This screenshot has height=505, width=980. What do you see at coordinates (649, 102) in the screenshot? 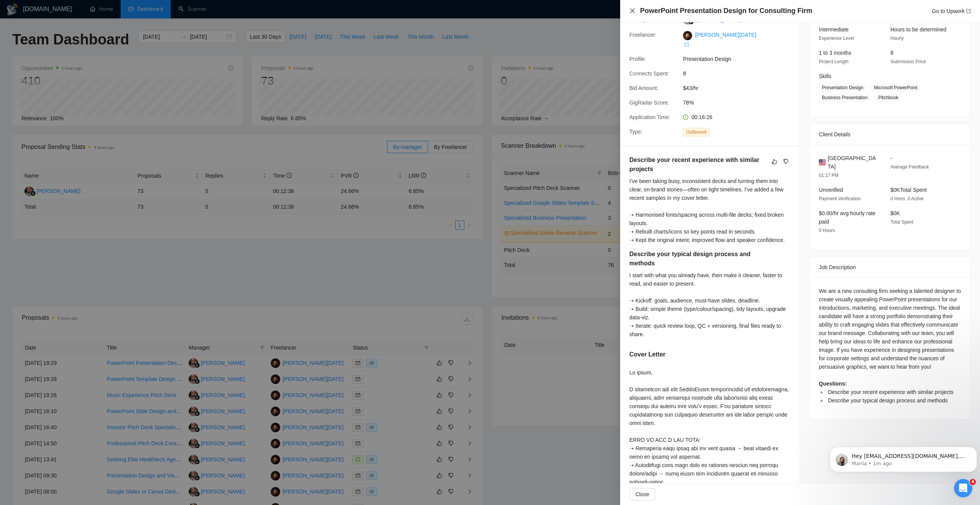
I see `span: GigRadar Score:` at bounding box center [649, 102].